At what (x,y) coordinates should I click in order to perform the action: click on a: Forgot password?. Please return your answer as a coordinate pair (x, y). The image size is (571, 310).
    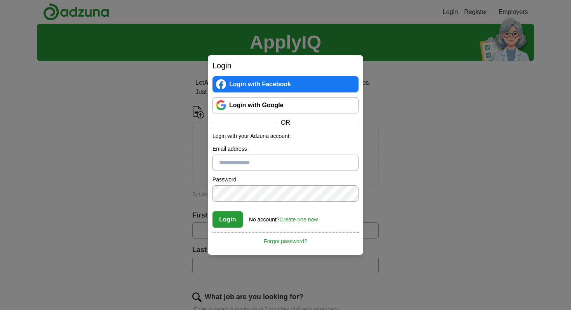
    Looking at the image, I should click on (286, 239).